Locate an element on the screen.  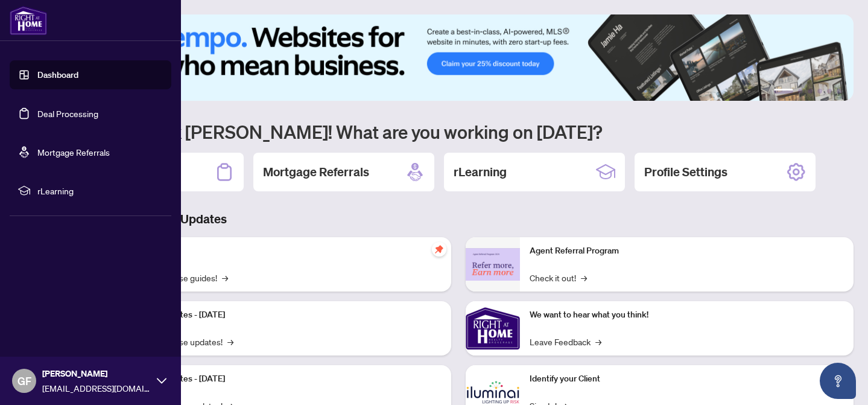
p: Identify your Client is located at coordinates (687, 379).